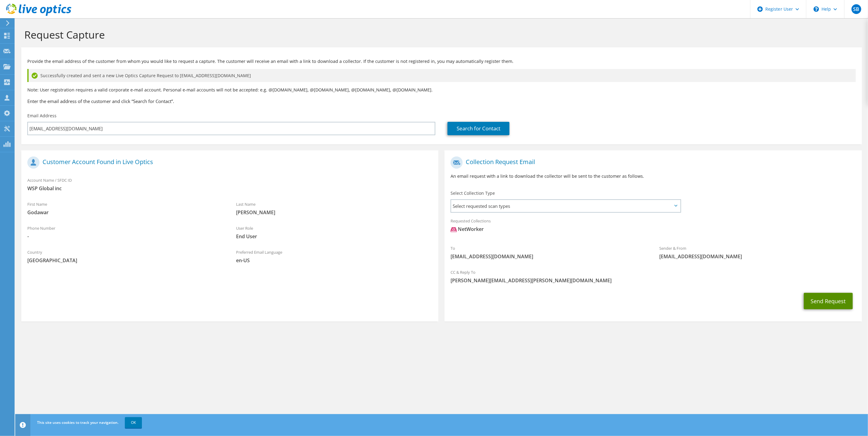  What do you see at coordinates (229, 188) in the screenshot?
I see `span: WSP Global inc` at bounding box center [229, 188].